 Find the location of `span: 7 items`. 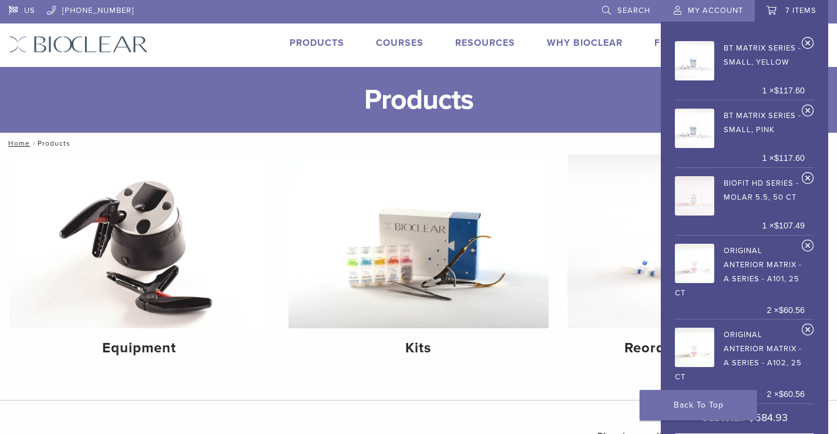

span: 7 items is located at coordinates (801, 11).